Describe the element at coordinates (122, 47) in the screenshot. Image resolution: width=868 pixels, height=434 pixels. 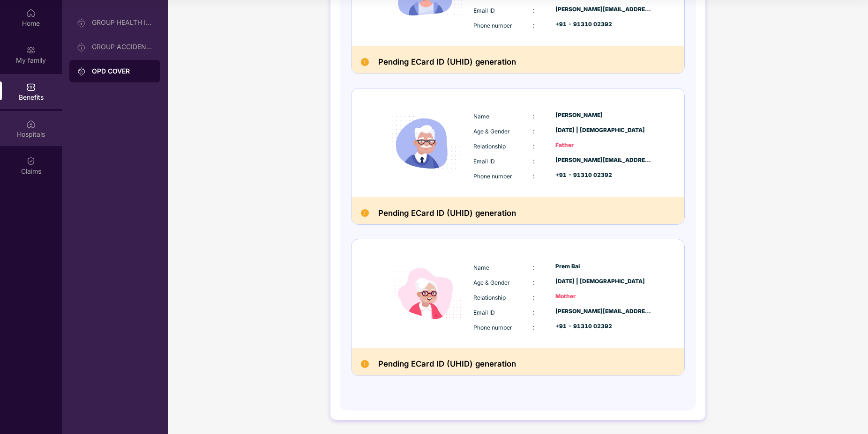
I see `div: GROUP ACCIDENTAL INSURANCE` at that location.